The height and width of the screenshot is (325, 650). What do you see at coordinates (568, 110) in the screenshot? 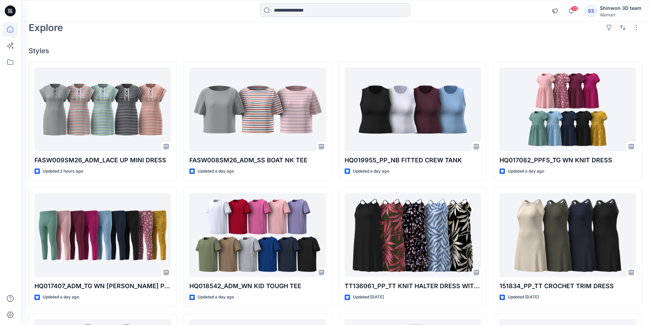
I see `a: HQ017082_PPFS_TG WN KNIT DRESS` at bounding box center [568, 110].